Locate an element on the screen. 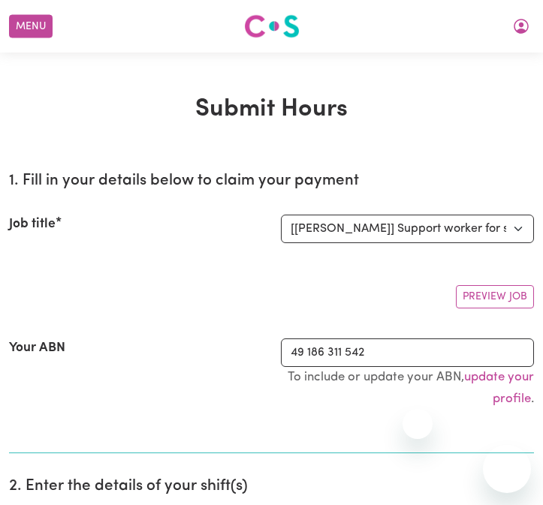 This screenshot has width=543, height=505. label: Job title is located at coordinates (32, 225).